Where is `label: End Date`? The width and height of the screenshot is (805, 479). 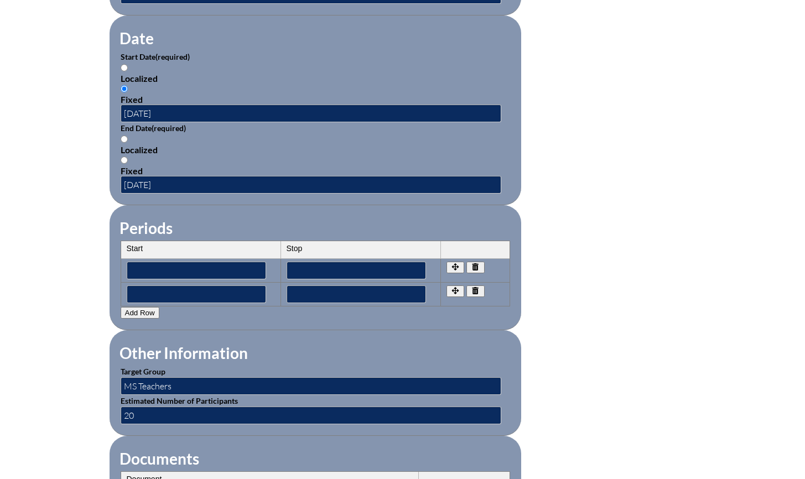
label: End Date is located at coordinates (153, 128).